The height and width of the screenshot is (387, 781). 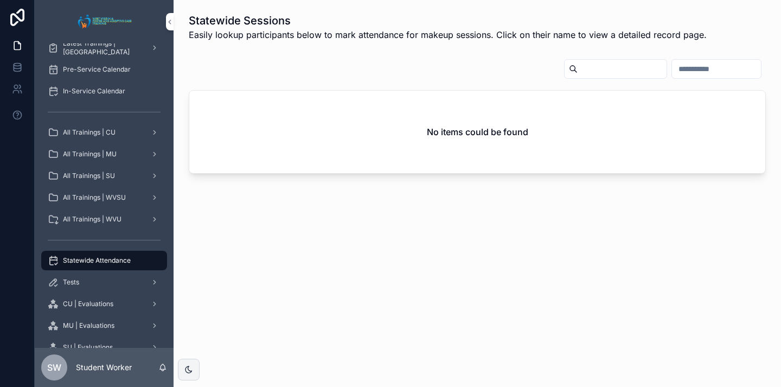 What do you see at coordinates (447, 21) in the screenshot?
I see `h1: Statewide Sessions` at bounding box center [447, 21].